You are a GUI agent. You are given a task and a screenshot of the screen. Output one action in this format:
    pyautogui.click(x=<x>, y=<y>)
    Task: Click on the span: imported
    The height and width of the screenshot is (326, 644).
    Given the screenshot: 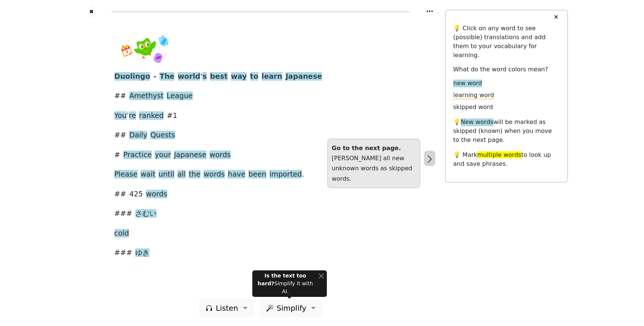 What is the action you would take?
    pyautogui.click(x=286, y=174)
    